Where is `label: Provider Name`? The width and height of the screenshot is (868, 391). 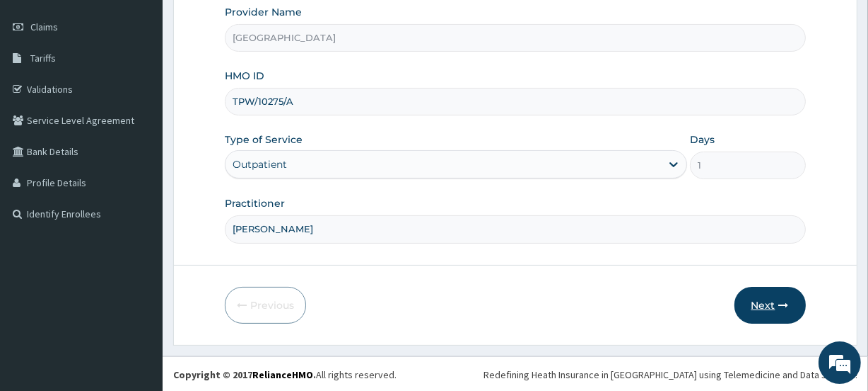 label: Provider Name is located at coordinates (263, 12).